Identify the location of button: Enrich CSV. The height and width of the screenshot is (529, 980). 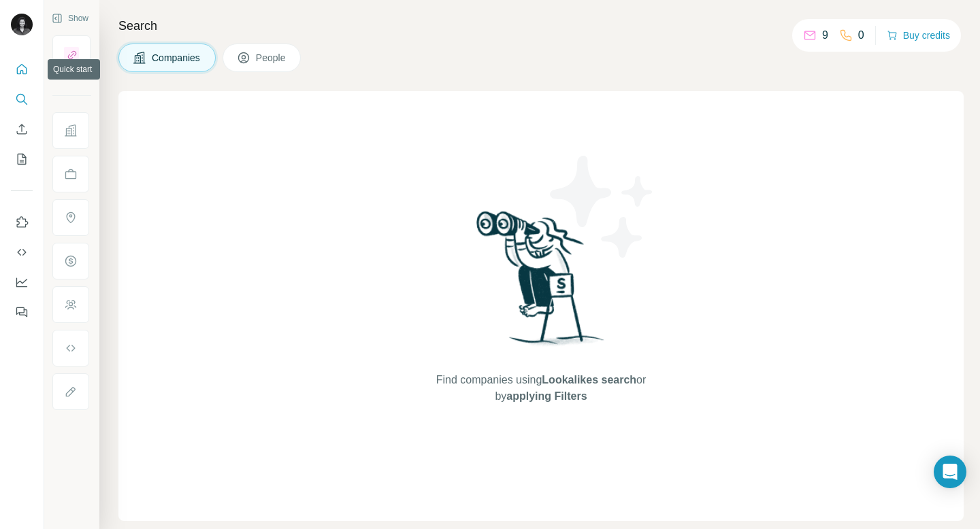
(22, 129).